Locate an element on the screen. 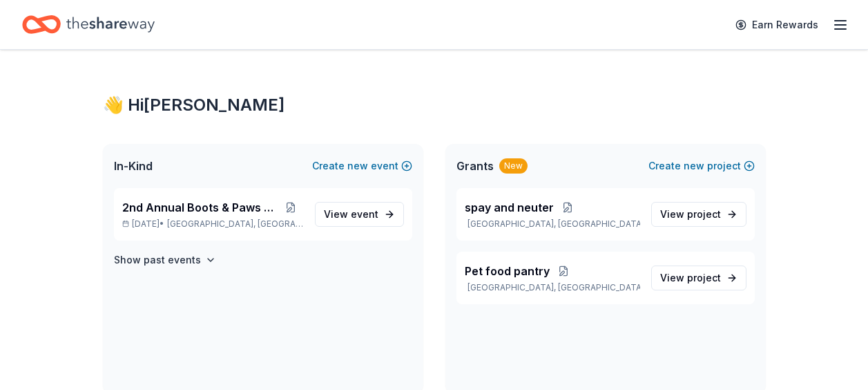 The image size is (868, 390). a: View event is located at coordinates (359, 214).